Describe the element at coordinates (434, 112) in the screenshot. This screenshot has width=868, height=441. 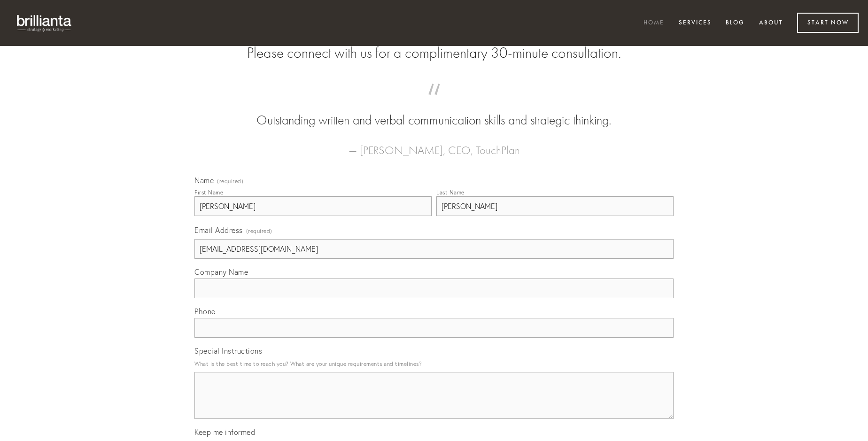
I see `blockquote: Outstanding written and verbal communication skills and strategic thinking.` at that location.